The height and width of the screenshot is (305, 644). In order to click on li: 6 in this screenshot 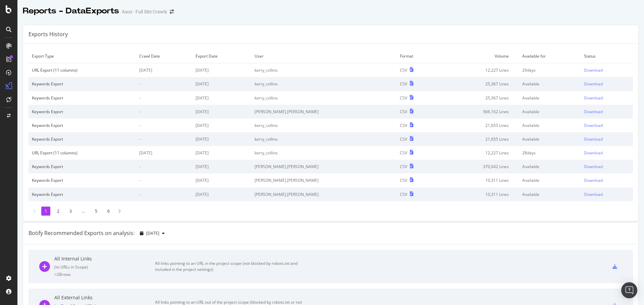, I will do `click(108, 211)`.